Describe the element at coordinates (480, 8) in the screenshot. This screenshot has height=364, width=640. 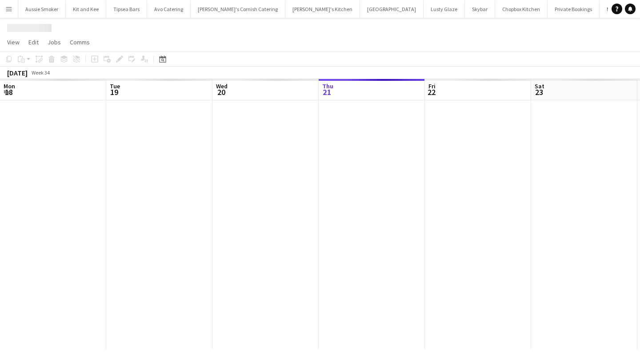
I see `button: Skybar` at that location.